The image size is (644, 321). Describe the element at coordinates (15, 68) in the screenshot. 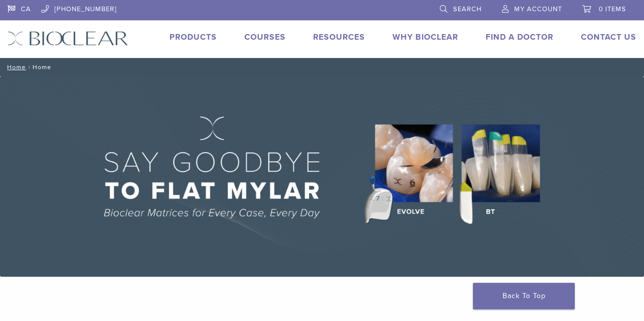

I see `a: Home` at that location.